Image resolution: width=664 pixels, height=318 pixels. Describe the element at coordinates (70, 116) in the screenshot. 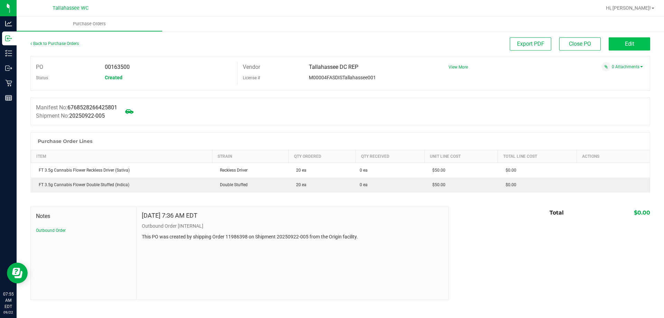

I see `label: Shipment No:` at that location.